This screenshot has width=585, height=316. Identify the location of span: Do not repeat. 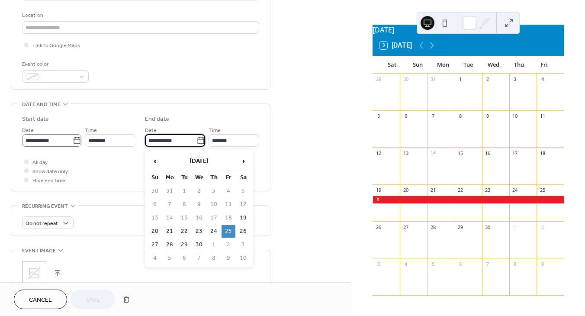
(42, 223).